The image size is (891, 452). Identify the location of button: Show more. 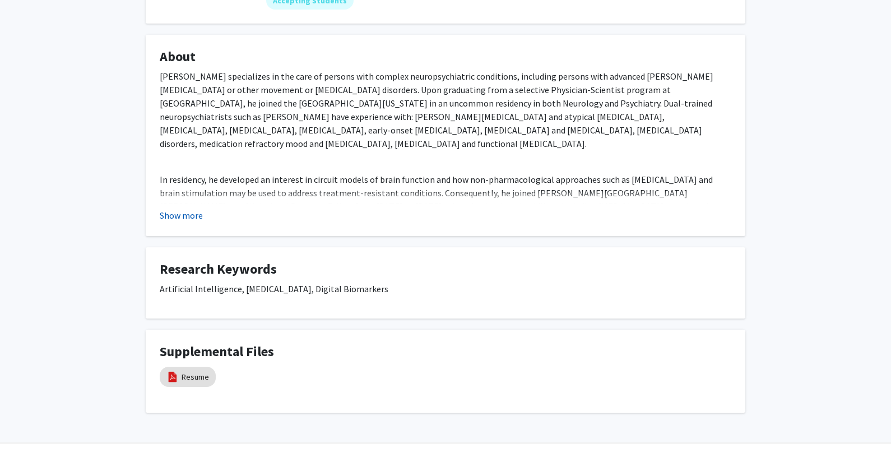
(181, 215).